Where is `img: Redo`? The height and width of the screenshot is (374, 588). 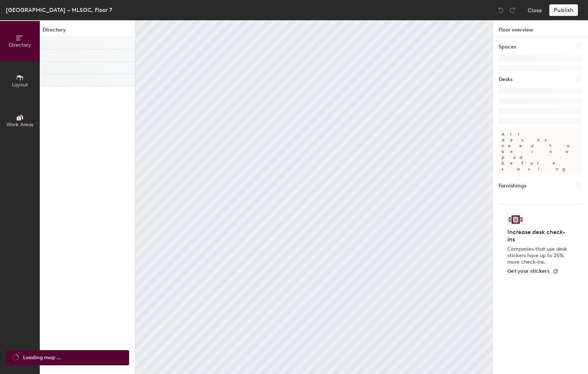
img: Redo is located at coordinates (513, 10).